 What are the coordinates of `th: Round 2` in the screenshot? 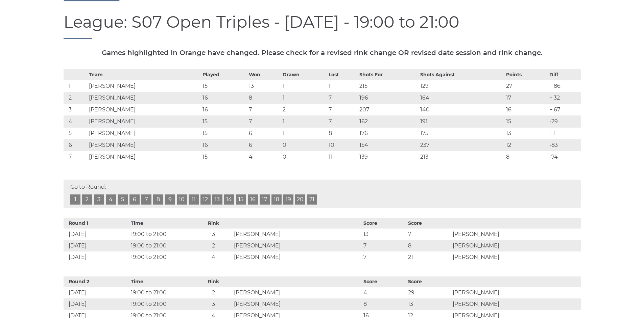 It's located at (97, 282).